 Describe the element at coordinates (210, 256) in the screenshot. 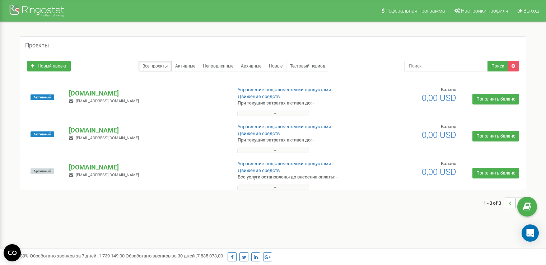

I see `u: 7 835 073,00` at that location.